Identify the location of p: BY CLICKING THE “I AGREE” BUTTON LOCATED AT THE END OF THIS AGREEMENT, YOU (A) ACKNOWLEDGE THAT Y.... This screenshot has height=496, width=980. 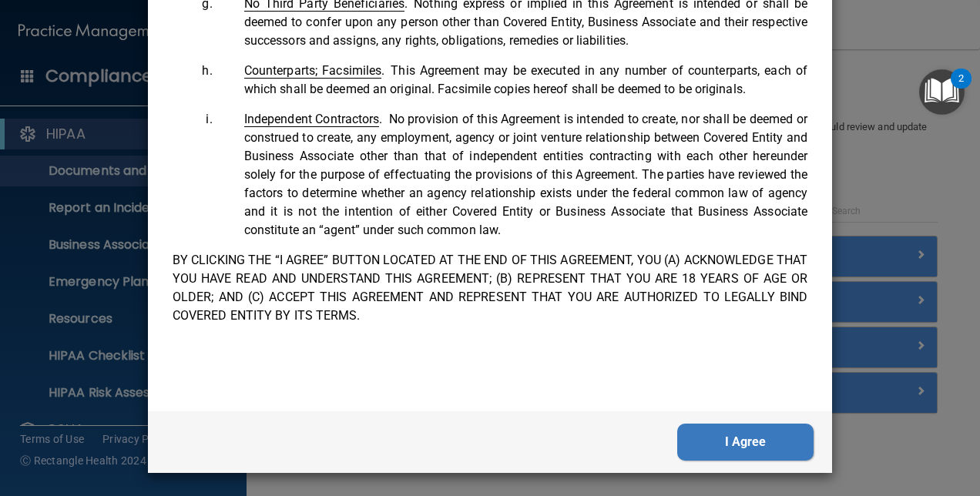
(490, 288).